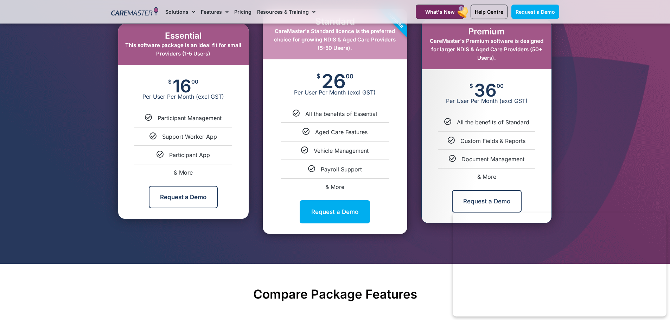  What do you see at coordinates (493, 122) in the screenshot?
I see `span: All the benefits of Standard` at bounding box center [493, 122].